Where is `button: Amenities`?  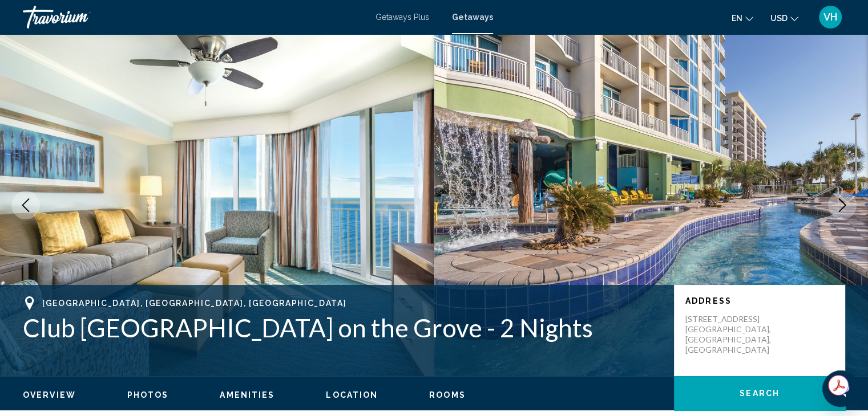 button: Amenities is located at coordinates (247, 395).